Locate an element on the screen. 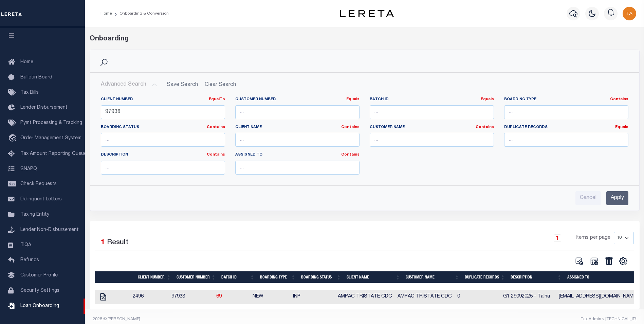 The image size is (644, 324). a: 69 is located at coordinates (219, 296).